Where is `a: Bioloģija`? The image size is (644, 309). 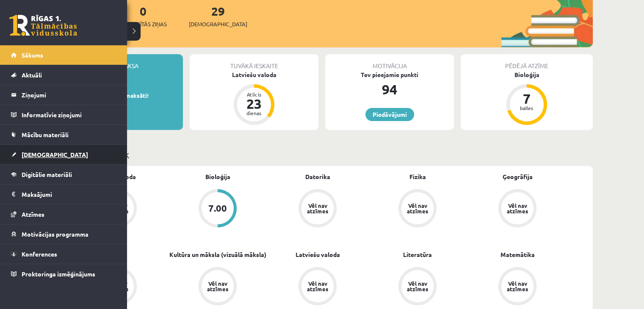 a: Bioloģija is located at coordinates (218, 177).